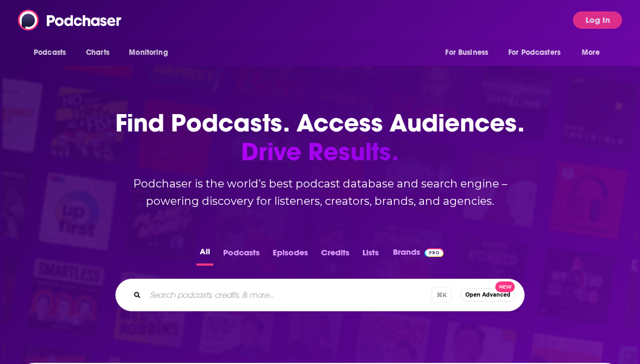  What do you see at coordinates (320, 295) in the screenshot?
I see `div: Search podcasts, credits, & more...` at bounding box center [320, 295].